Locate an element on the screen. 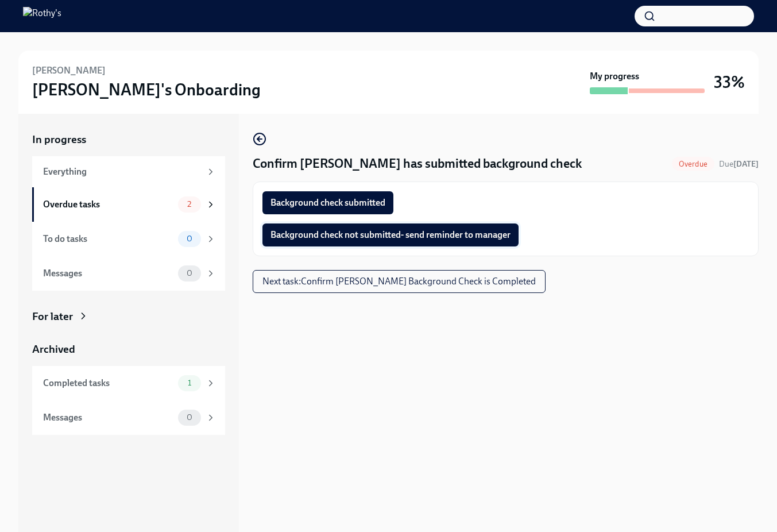 The height and width of the screenshot is (532, 777). span: 2 is located at coordinates (189, 204).